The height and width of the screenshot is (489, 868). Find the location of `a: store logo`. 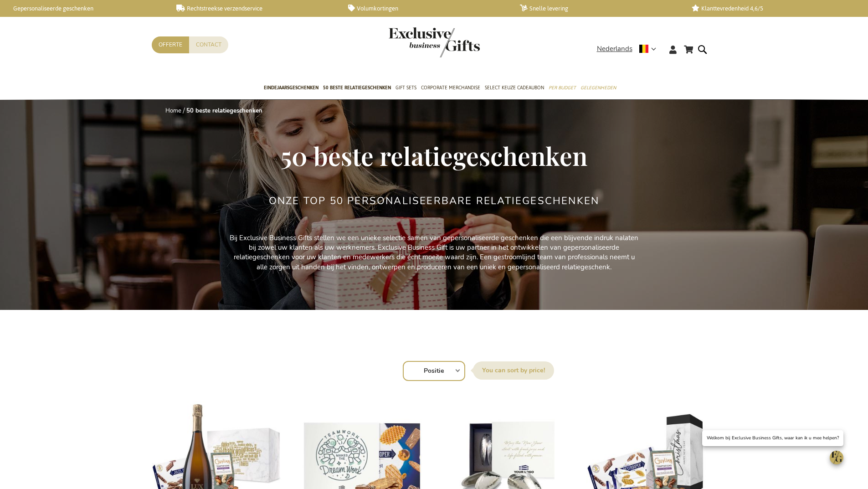

a: store logo is located at coordinates (411, 42).